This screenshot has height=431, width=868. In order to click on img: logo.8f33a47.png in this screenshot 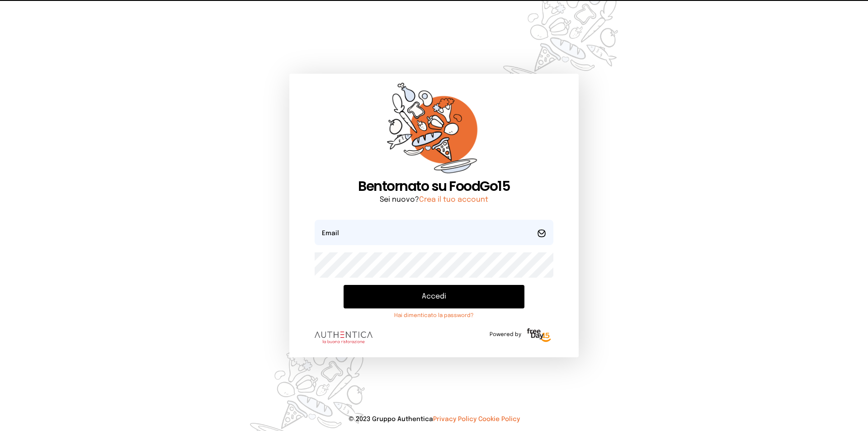, I will do `click(344, 337)`.